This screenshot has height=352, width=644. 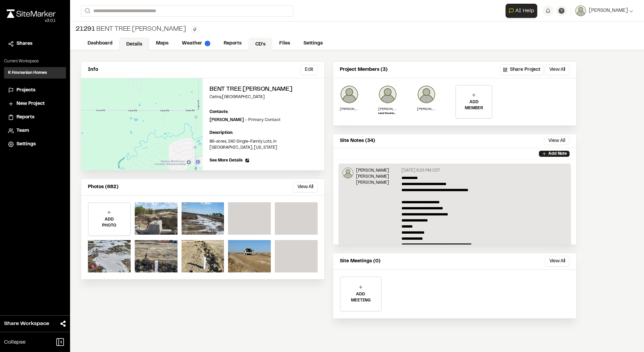 What do you see at coordinates (109, 222) in the screenshot?
I see `p: ADD PHOTO` at bounding box center [109, 222].